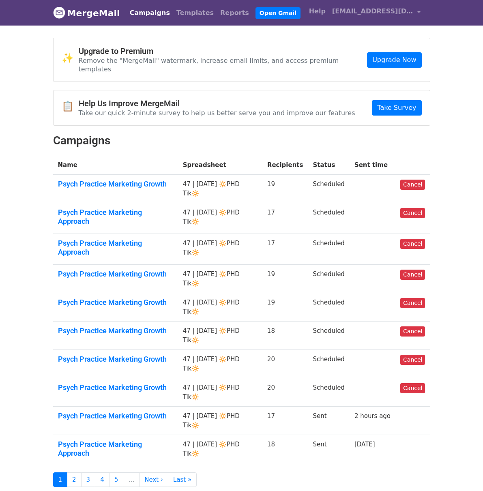  I want to click on th: Sent time, so click(372, 165).